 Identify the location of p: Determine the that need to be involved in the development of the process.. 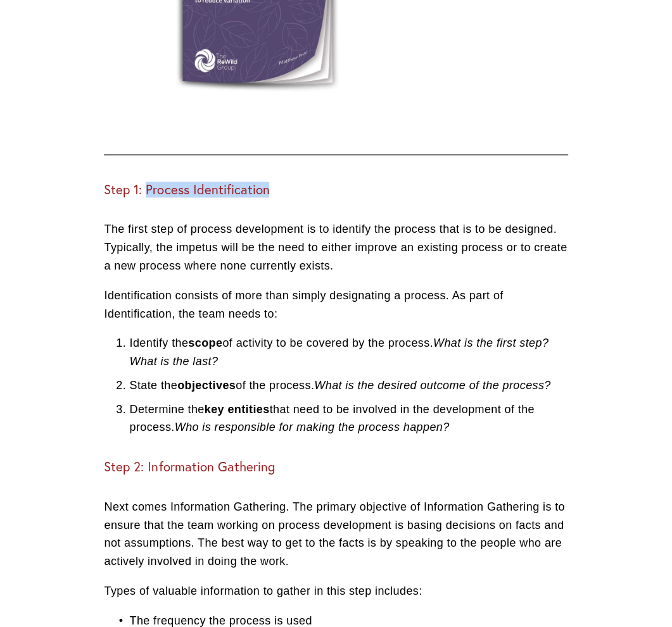
(349, 419).